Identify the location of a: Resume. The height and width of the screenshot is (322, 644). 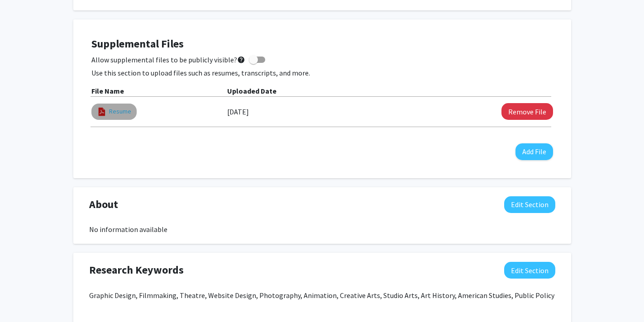
(120, 111).